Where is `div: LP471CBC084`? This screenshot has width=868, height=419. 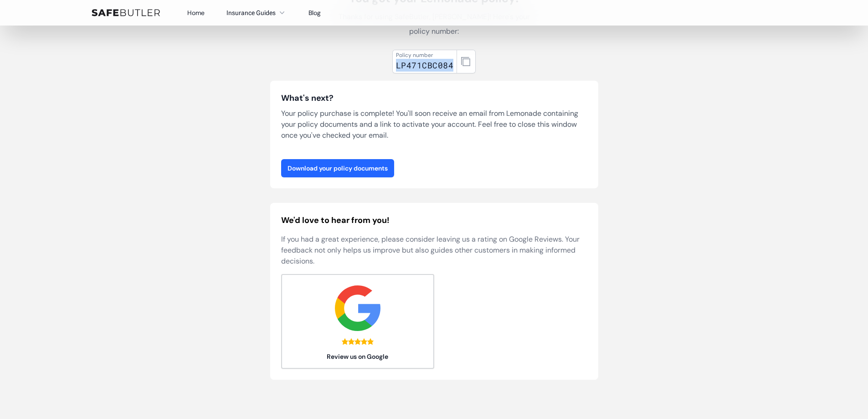 div: LP471CBC084 is located at coordinates (424, 65).